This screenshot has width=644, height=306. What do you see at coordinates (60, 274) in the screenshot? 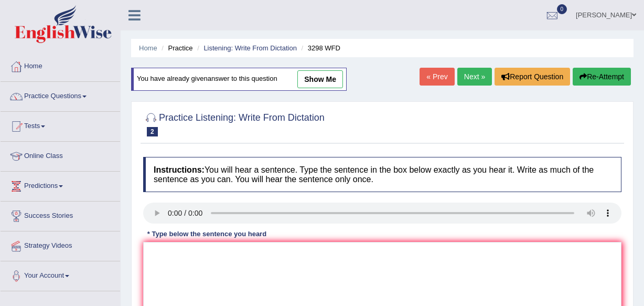
I see `a: Your Account` at bounding box center [60, 274].